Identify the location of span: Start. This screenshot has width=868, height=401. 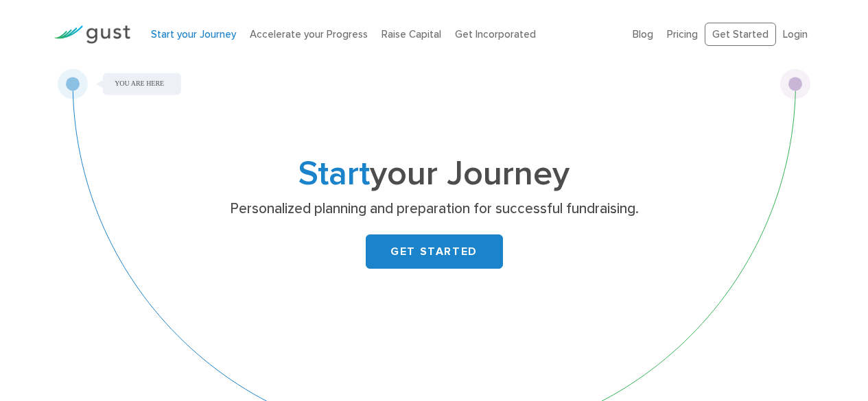
(334, 173).